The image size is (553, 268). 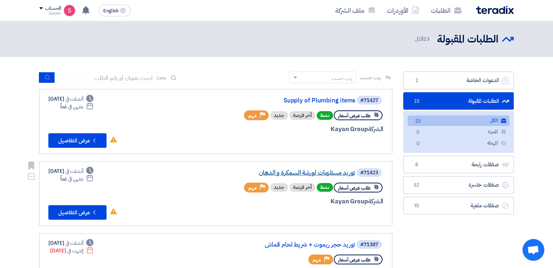 I want to click on a: ملف الشركة, so click(x=355, y=10).